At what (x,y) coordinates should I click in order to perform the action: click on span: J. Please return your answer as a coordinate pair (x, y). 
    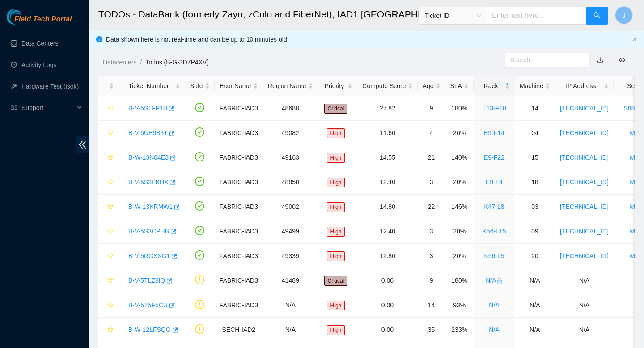
    Looking at the image, I should click on (624, 15).